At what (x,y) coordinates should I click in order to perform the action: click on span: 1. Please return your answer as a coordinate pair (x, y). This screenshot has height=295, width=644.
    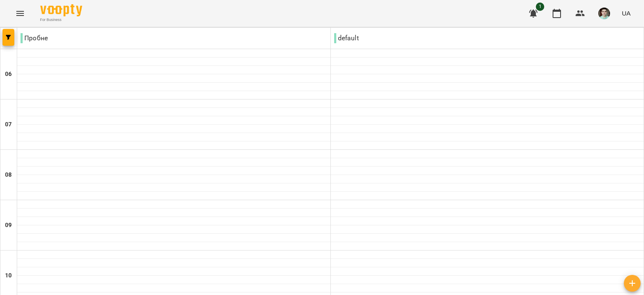
    Looking at the image, I should click on (540, 7).